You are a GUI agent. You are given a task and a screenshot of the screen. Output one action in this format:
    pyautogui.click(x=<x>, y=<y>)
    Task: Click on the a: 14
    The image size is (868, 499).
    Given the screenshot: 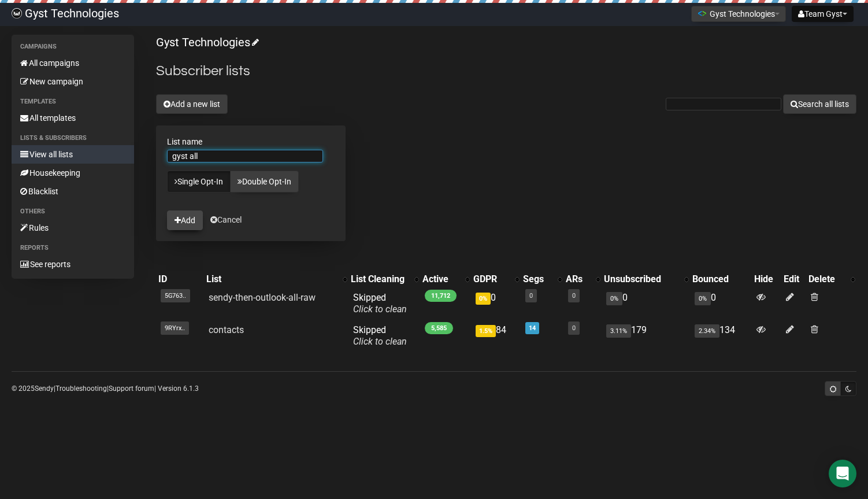 What is the action you would take?
    pyautogui.click(x=532, y=328)
    